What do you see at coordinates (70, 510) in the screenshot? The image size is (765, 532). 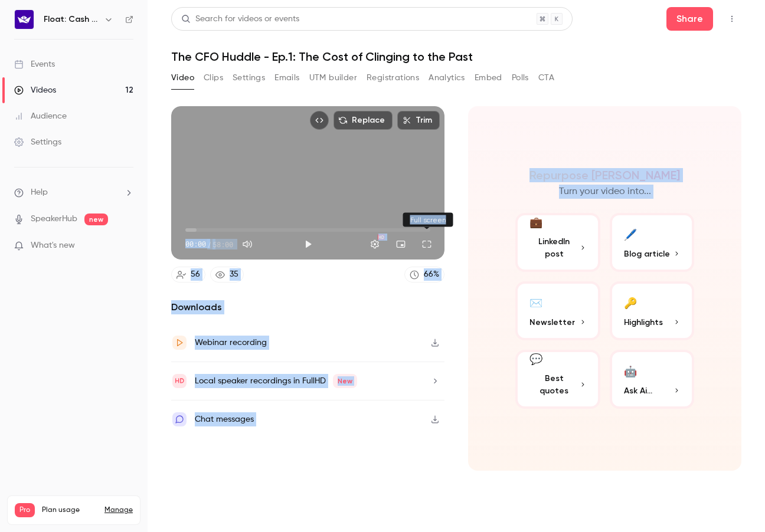 I see `span: Plan usage` at bounding box center [70, 510].